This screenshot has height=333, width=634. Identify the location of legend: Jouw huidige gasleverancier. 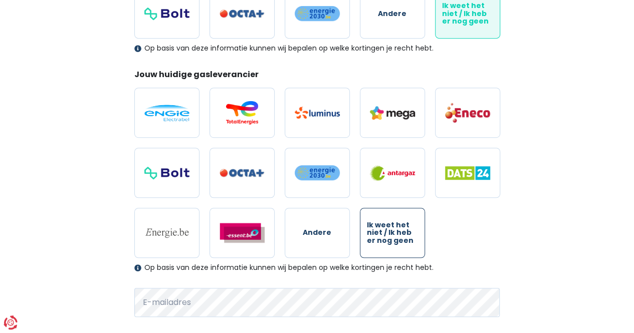
(317, 76).